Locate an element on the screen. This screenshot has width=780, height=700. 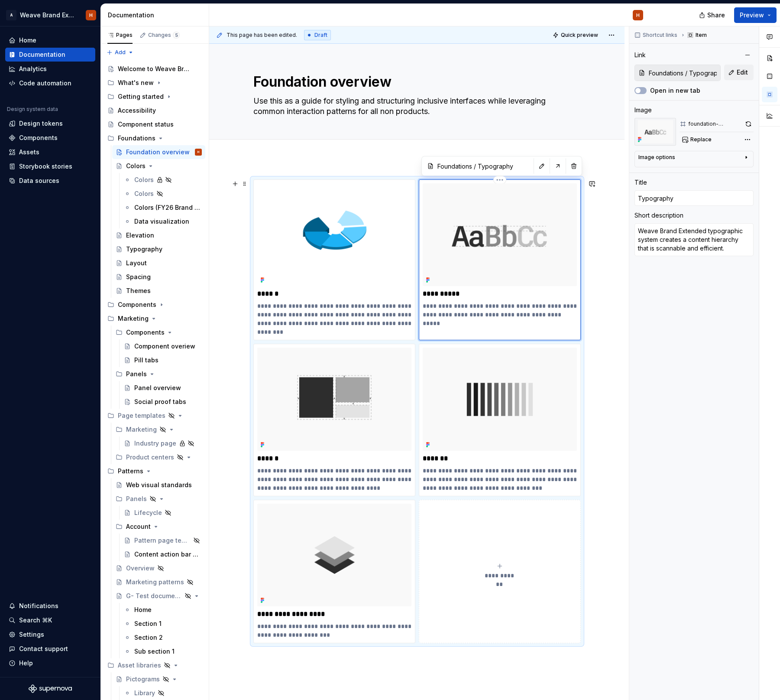
a: Panel overview is located at coordinates (163, 388).